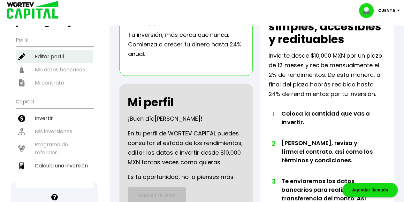 This screenshot has width=404, height=202. What do you see at coordinates (273, 143) in the screenshot?
I see `span: 2` at bounding box center [273, 143].